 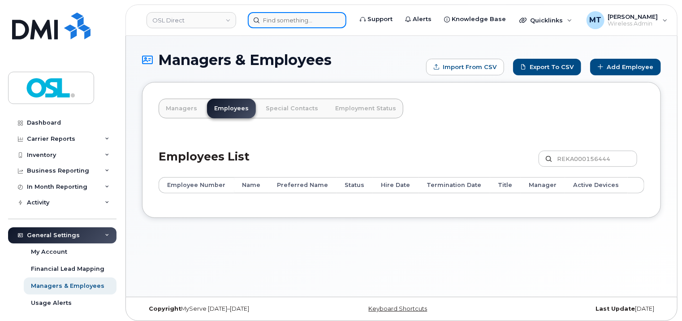 What do you see at coordinates (547, 67) in the screenshot?
I see `a: Export to CSV` at bounding box center [547, 67].